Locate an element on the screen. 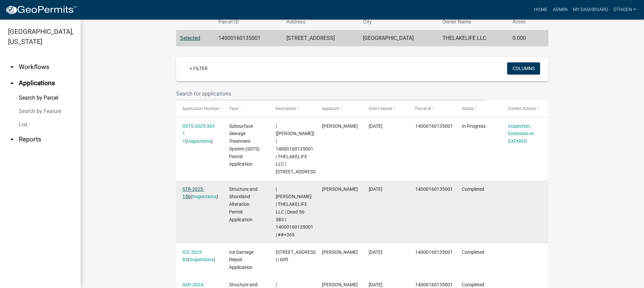  span: Application Number is located at coordinates (201, 108).